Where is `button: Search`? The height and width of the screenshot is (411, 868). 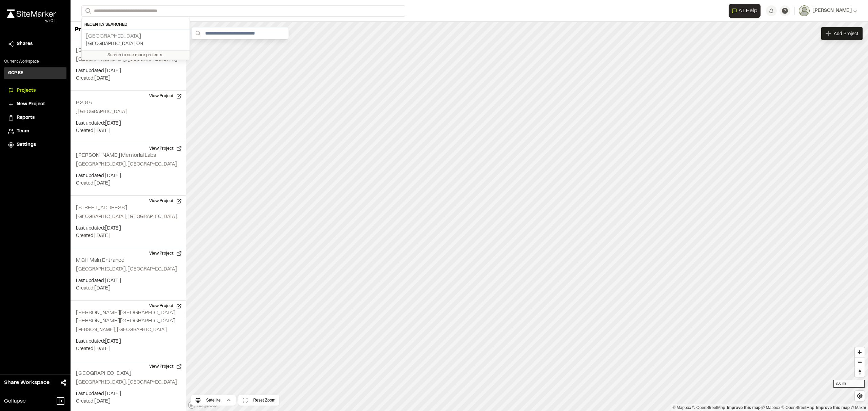
button: Search is located at coordinates (87, 11).